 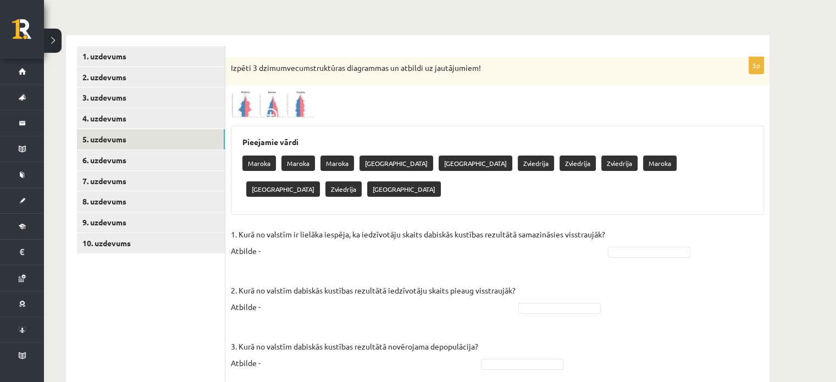 What do you see at coordinates (151, 201) in the screenshot?
I see `a: 8. uzdevums` at bounding box center [151, 201].